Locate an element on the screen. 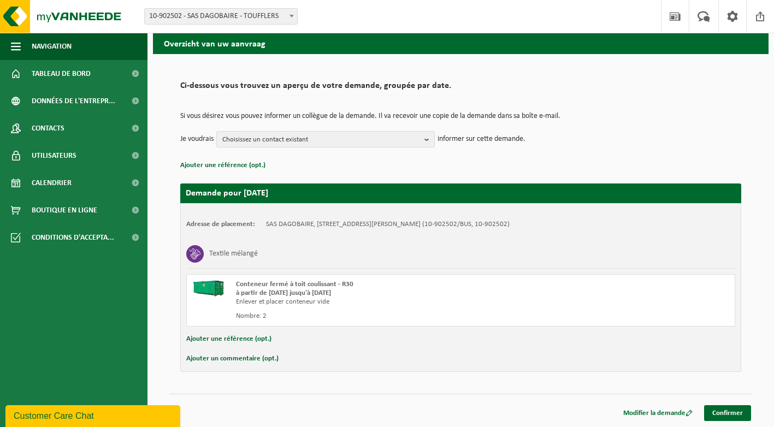  span: Données de l'entrepr... is located at coordinates (73, 101).